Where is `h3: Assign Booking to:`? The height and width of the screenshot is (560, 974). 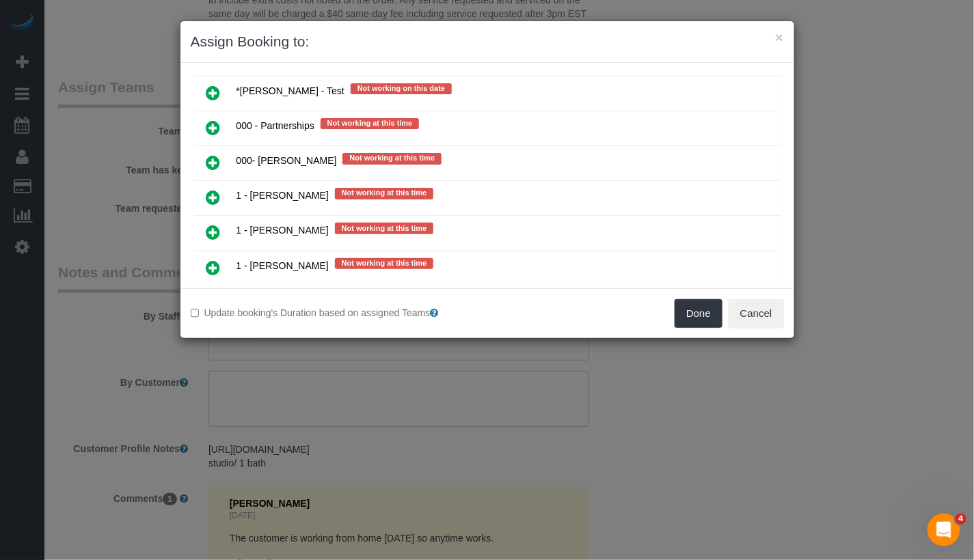 h3: Assign Booking to: is located at coordinates (488, 42).